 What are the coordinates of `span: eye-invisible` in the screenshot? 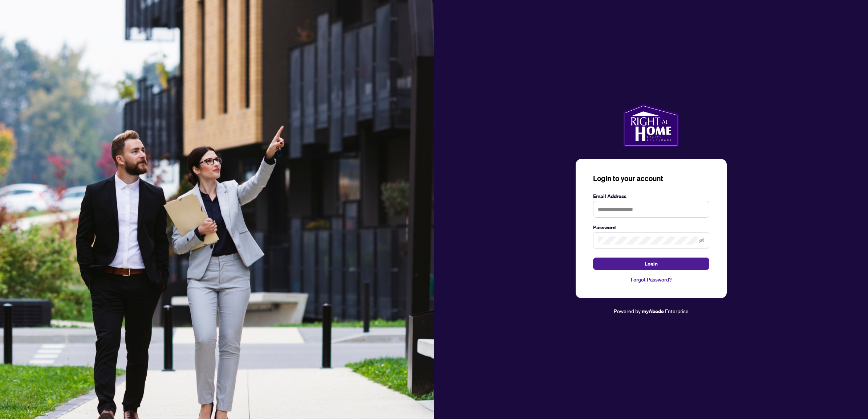 It's located at (702, 240).